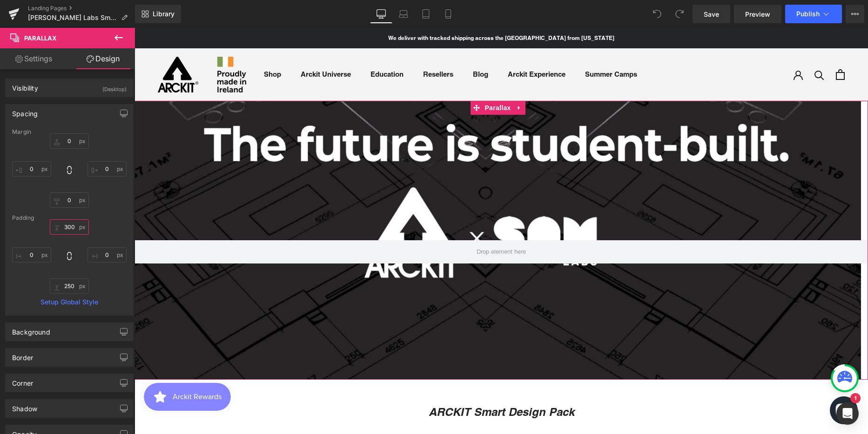 The height and width of the screenshot is (434, 868). I want to click on span: Save, so click(711, 14).